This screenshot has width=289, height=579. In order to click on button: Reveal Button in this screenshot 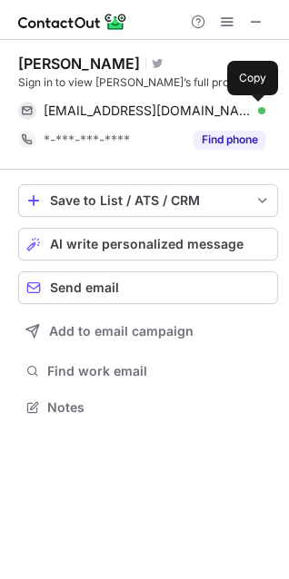, I will do `click(229, 140)`.